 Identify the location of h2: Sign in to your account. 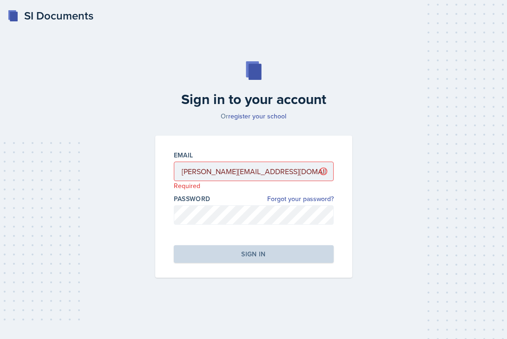
(254, 99).